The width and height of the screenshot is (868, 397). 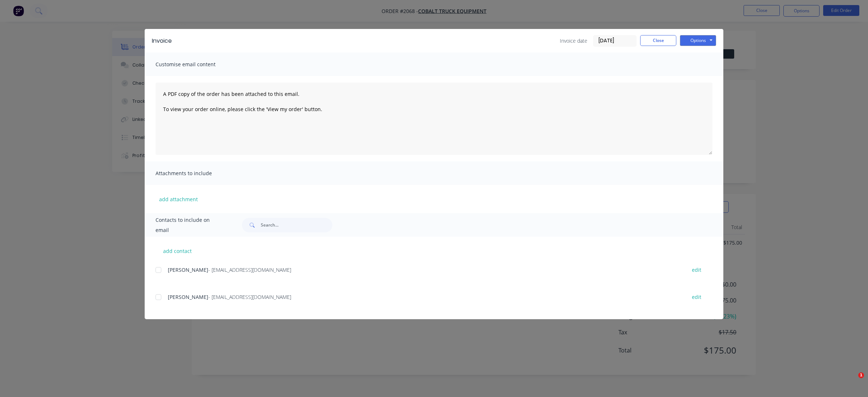 What do you see at coordinates (162, 41) in the screenshot?
I see `div: Invoice` at bounding box center [162, 41].